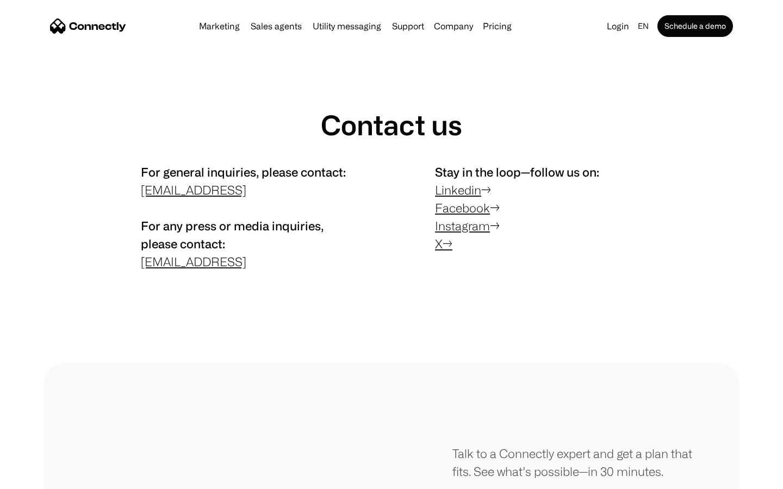  What do you see at coordinates (276, 26) in the screenshot?
I see `a: Sales agents` at bounding box center [276, 26].